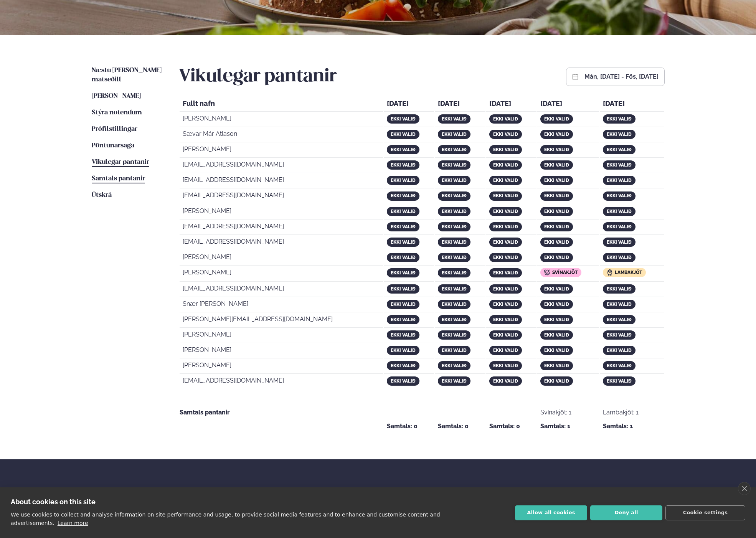  What do you see at coordinates (73, 523) in the screenshot?
I see `a: Learn more` at bounding box center [73, 523].